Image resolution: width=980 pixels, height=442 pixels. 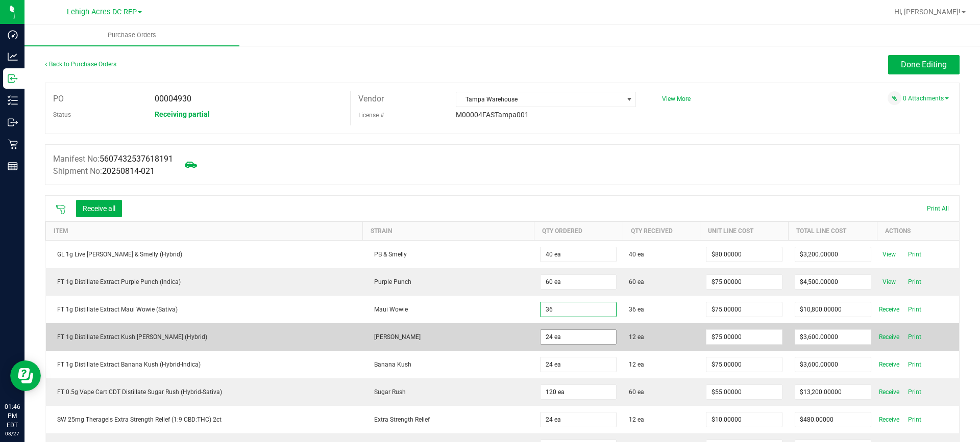 What do you see at coordinates (744, 231) in the screenshot?
I see `th: Unit Line Cost` at bounding box center [744, 231].